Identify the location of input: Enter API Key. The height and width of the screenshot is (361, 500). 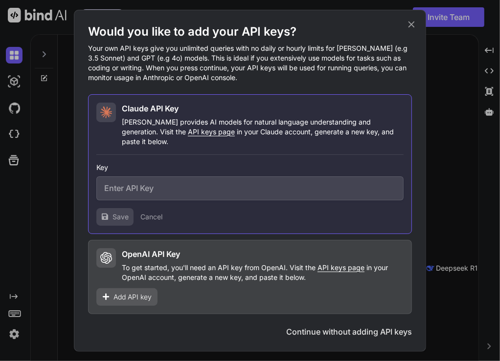
(250, 188).